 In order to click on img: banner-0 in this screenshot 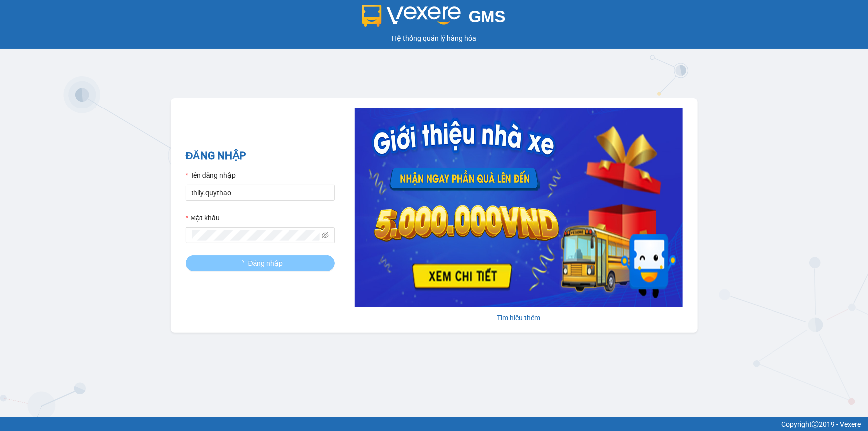, I will do `click(519, 208)`.